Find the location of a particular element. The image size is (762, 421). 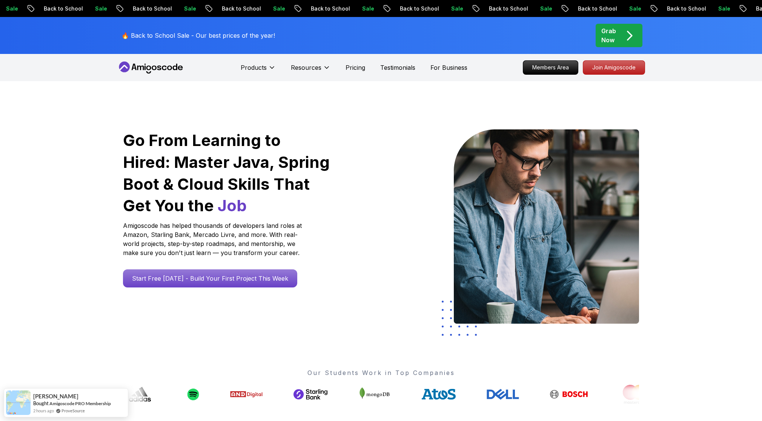

p: Resources is located at coordinates (306, 68).